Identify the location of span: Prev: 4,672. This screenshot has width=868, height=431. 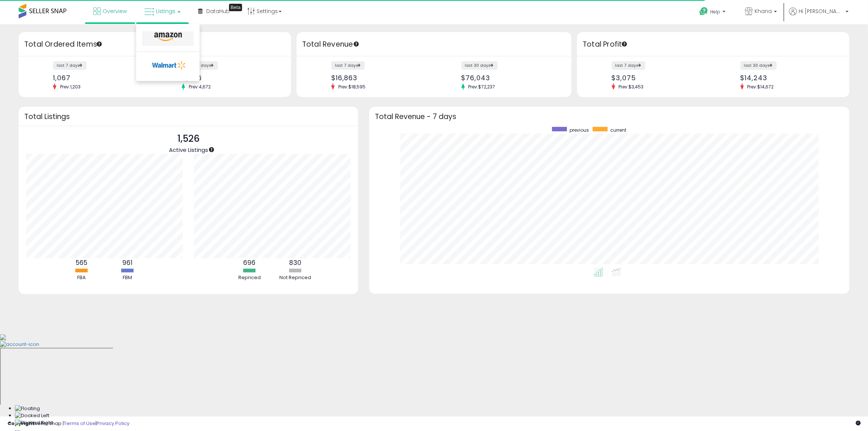
(200, 87).